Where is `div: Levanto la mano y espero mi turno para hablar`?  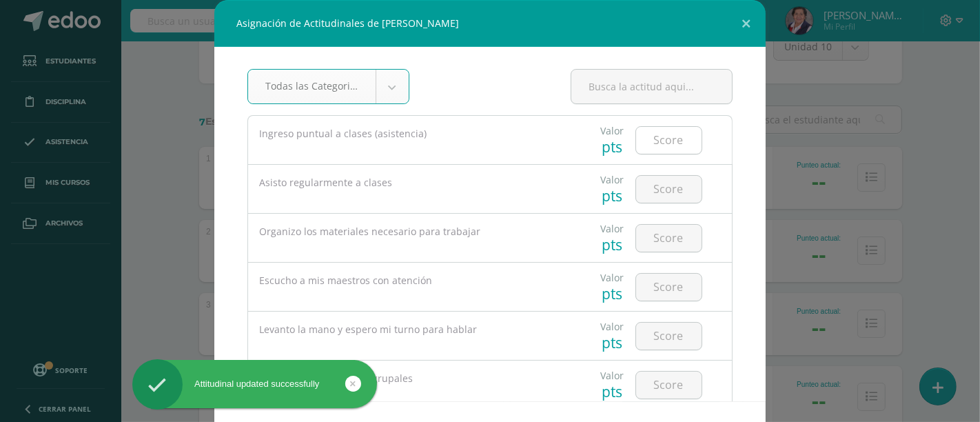 div: Levanto la mano y espero mi turno para hablar is located at coordinates (409, 329).